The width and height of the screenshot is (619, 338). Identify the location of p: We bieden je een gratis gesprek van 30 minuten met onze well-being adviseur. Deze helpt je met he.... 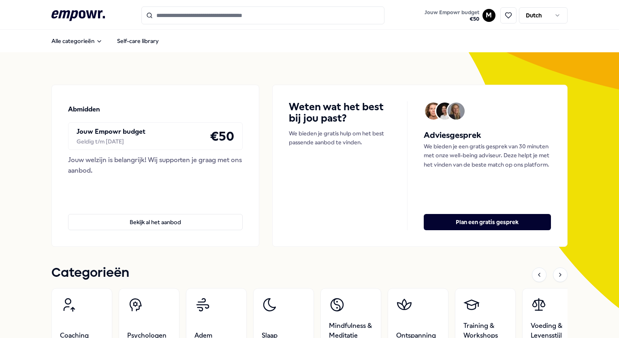
(487, 155).